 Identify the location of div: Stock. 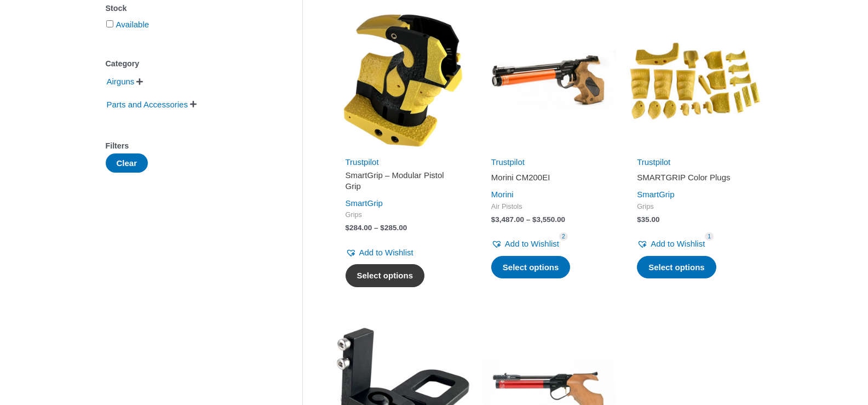
(187, 8).